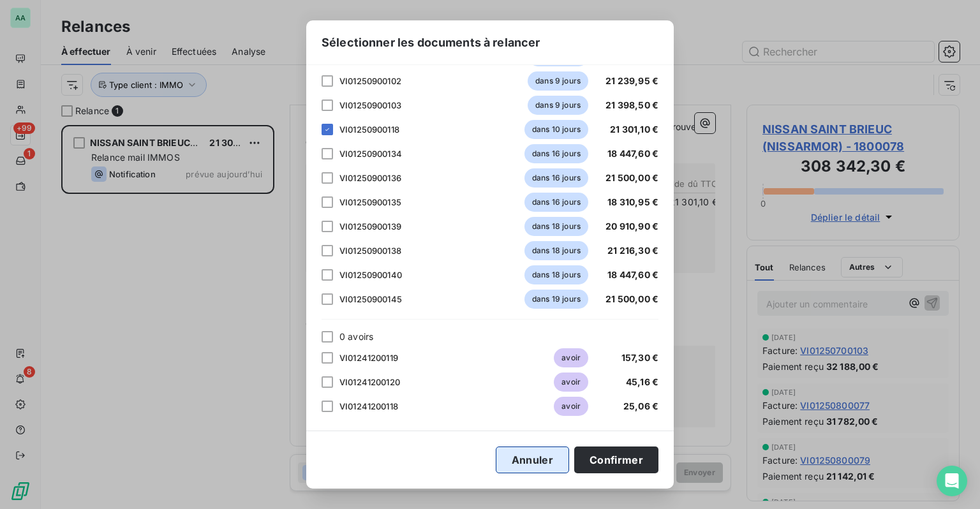 This screenshot has height=509, width=980. I want to click on span: VI01250900139, so click(370, 227).